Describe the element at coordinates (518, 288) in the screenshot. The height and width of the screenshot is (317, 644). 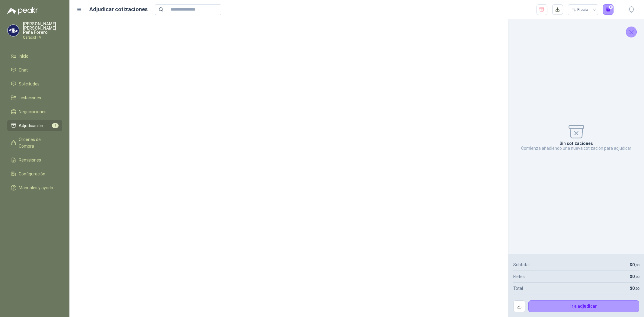
I see `p: Total` at that location.